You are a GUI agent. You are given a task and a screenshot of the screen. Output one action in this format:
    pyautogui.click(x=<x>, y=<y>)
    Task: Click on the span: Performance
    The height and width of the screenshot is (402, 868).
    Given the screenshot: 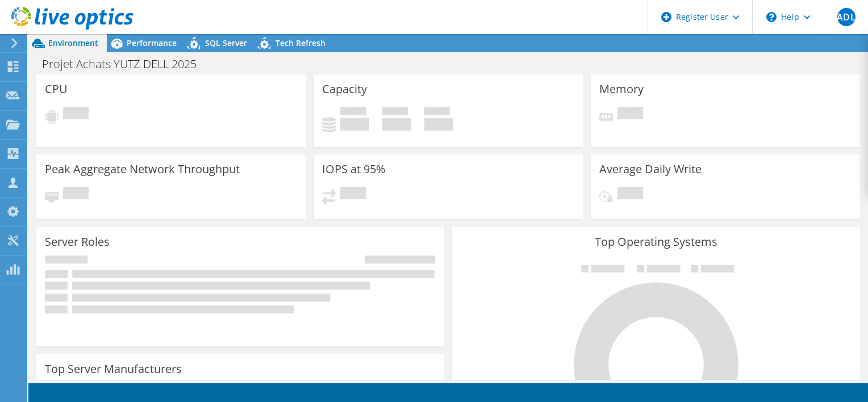 What is the action you would take?
    pyautogui.click(x=152, y=43)
    